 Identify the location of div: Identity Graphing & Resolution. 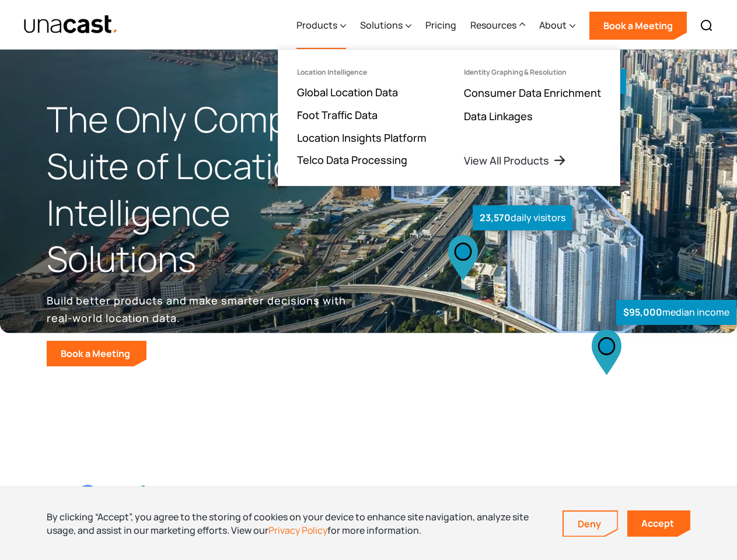
(515, 72).